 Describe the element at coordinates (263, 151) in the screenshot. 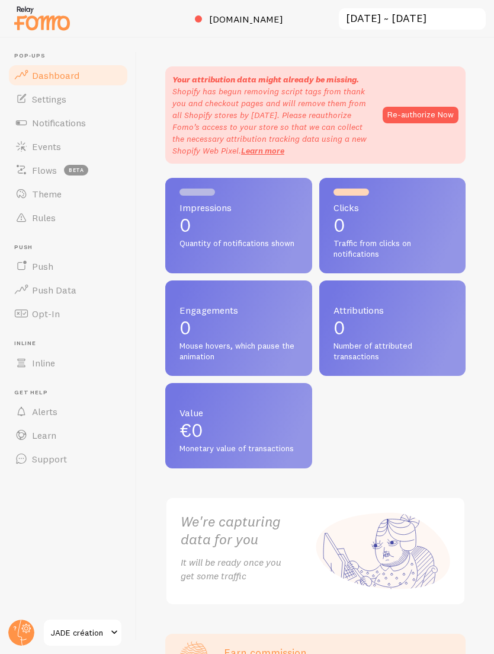

I see `a: Learn more` at that location.